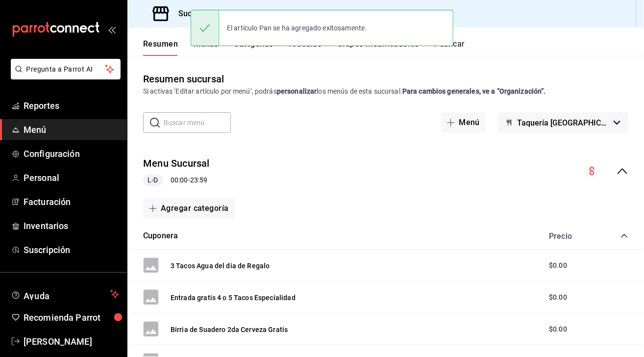 The height and width of the screenshot is (357, 644). I want to click on input: Buscar menú, so click(197, 122).